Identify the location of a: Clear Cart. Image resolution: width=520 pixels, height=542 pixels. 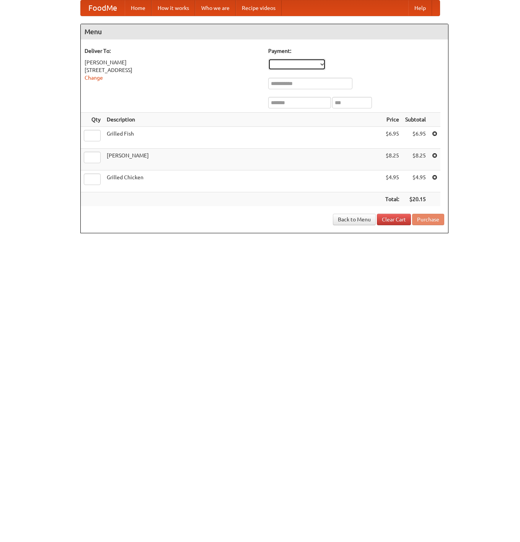
(394, 219).